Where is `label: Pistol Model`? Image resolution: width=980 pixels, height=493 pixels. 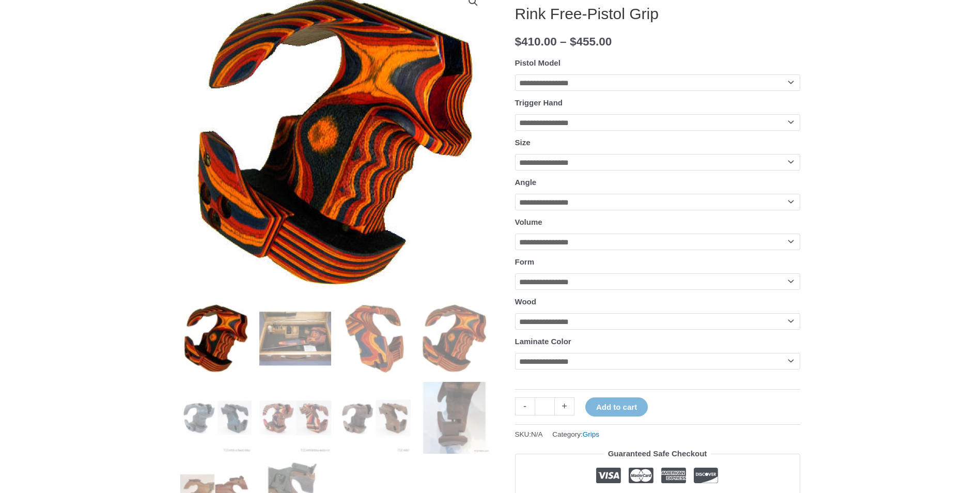
label: Pistol Model is located at coordinates (538, 63).